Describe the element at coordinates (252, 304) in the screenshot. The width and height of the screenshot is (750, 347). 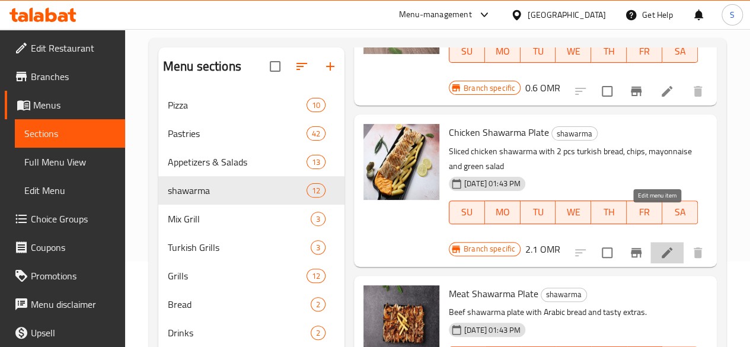
I see `div: Bread2` at that location.